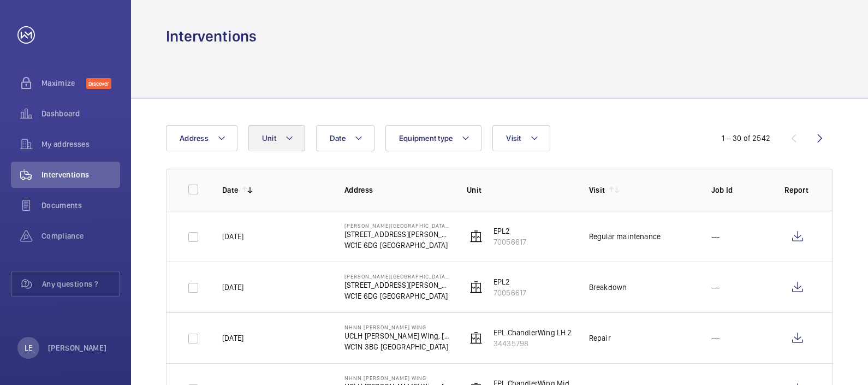  Describe the element at coordinates (519, 190) in the screenshot. I see `p: Unit` at that location.